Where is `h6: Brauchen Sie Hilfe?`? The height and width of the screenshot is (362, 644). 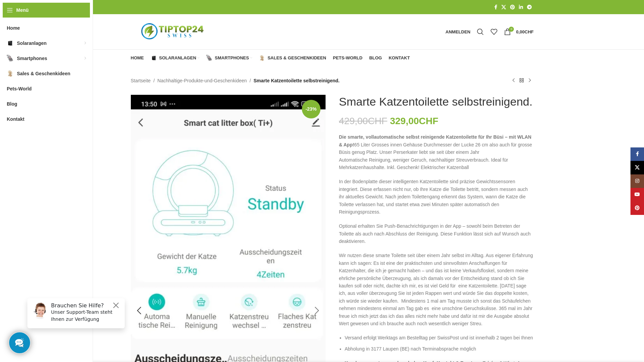 h6: Brauchen Sie Hilfe? is located at coordinates (64, 13).